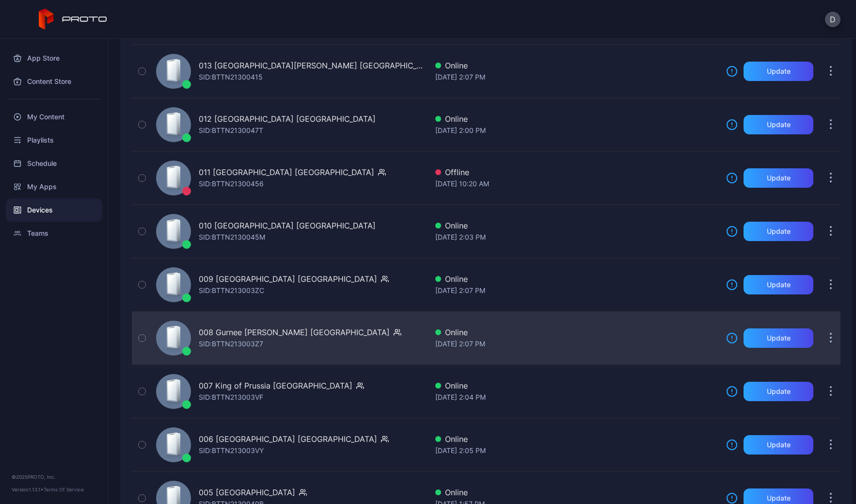 Image resolution: width=856 pixels, height=504 pixels. Describe the element at coordinates (231, 184) in the screenshot. I see `div: SID: BTTN21300456` at that location.